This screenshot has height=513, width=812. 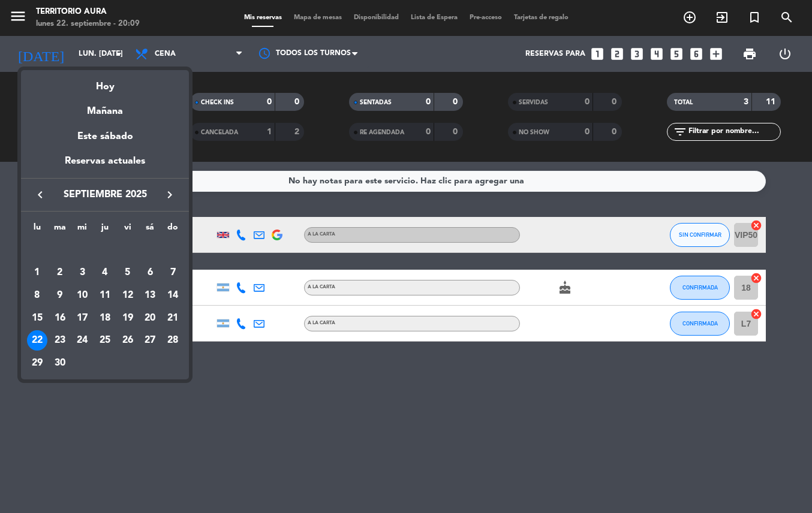 I want to click on td: SEP., so click(x=105, y=251).